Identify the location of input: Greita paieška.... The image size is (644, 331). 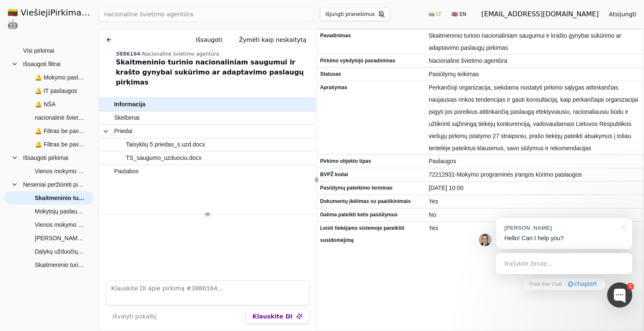
(206, 14).